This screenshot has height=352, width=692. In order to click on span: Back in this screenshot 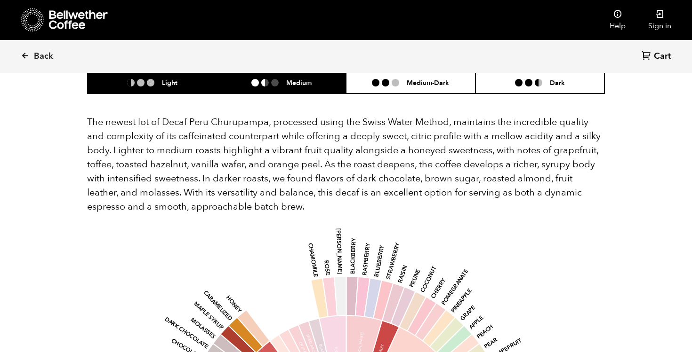, I will do `click(43, 56)`.